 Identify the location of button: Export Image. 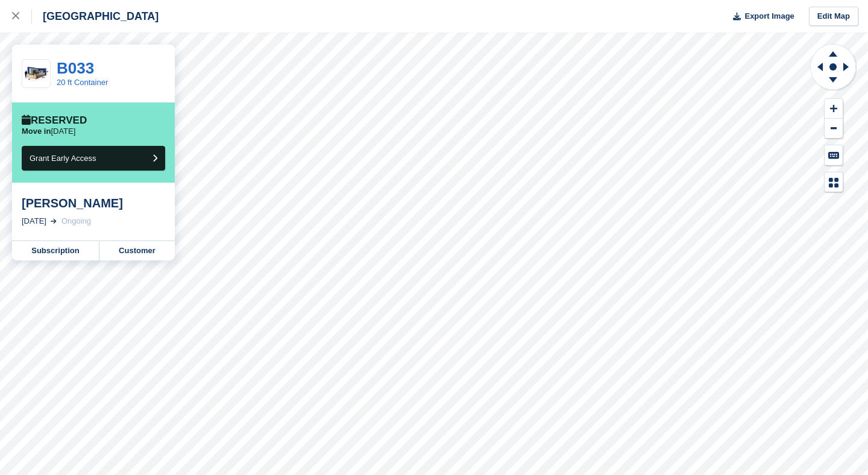
(761, 16).